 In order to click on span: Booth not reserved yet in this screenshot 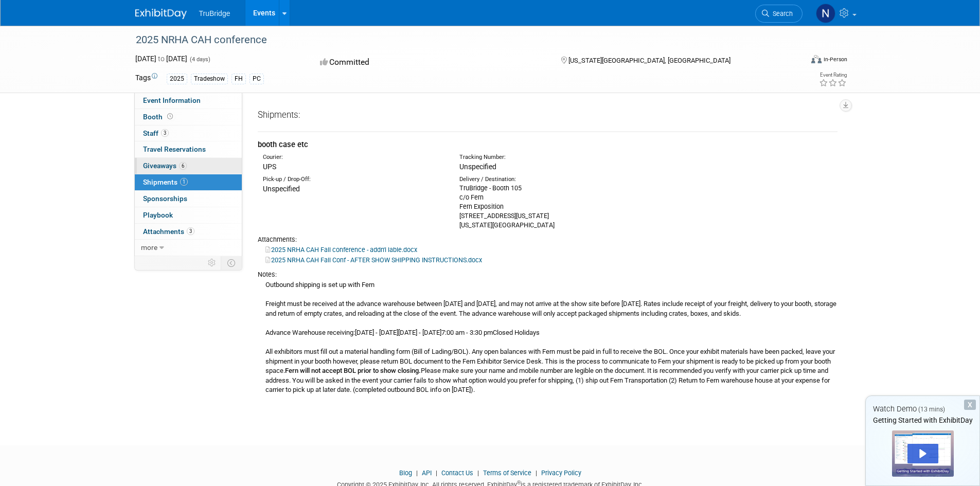, I will do `click(170, 116)`.